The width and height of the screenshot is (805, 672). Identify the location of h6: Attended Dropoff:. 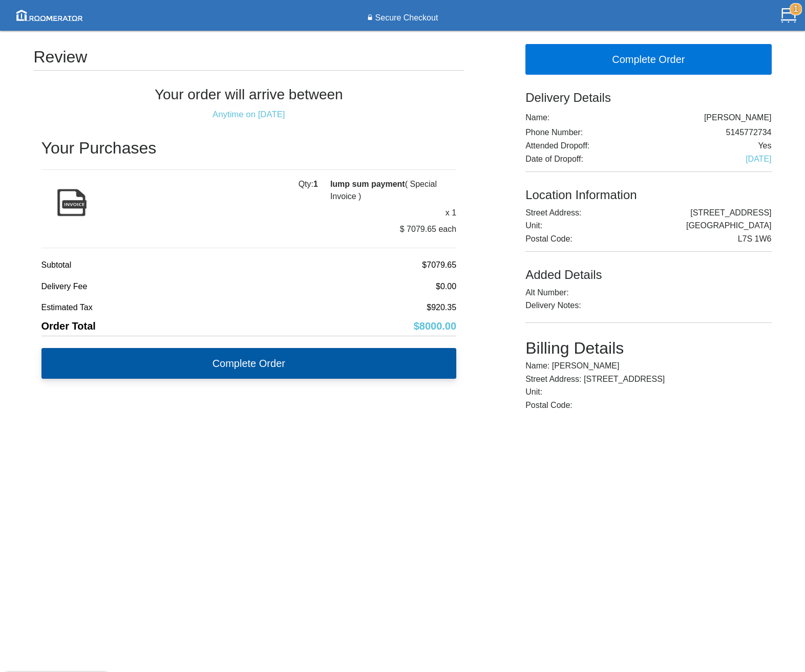
(648, 146).